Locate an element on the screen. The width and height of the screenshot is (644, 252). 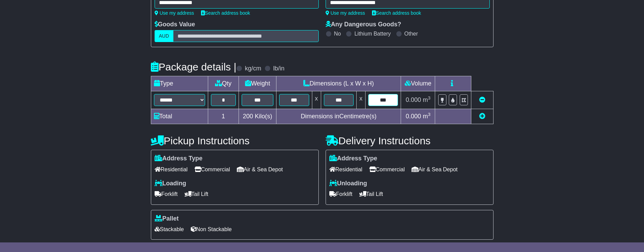
a: Add new item is located at coordinates (482, 116).